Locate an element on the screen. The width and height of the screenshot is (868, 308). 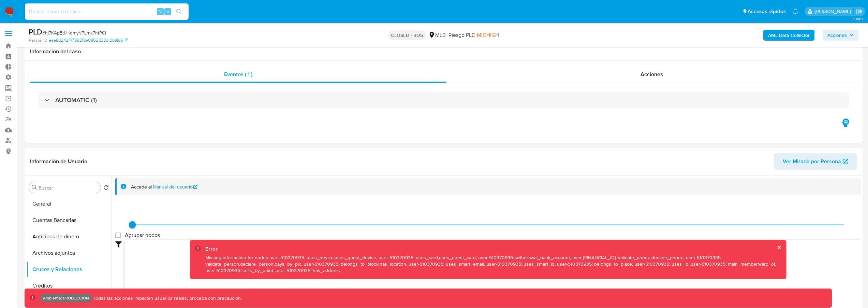
input: Agrupar nodos is located at coordinates (118, 235).